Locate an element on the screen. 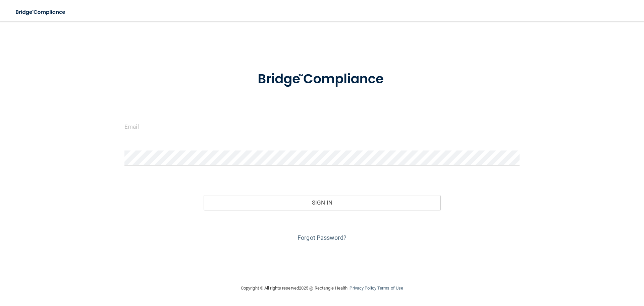  a: Privacy Policy is located at coordinates (363, 288).